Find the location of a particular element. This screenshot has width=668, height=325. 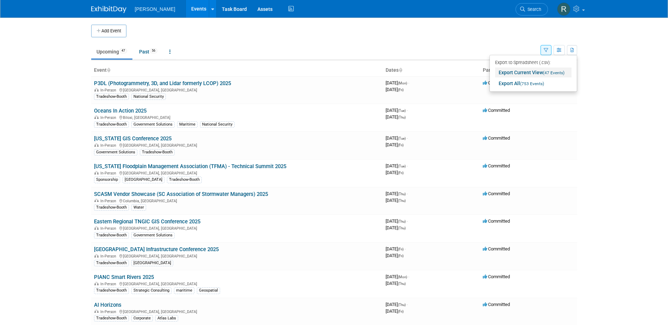

span: (753 Events) is located at coordinates (532, 84).